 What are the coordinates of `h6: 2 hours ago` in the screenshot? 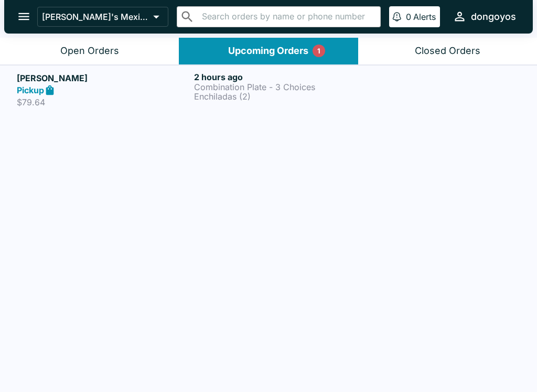 It's located at (280, 77).